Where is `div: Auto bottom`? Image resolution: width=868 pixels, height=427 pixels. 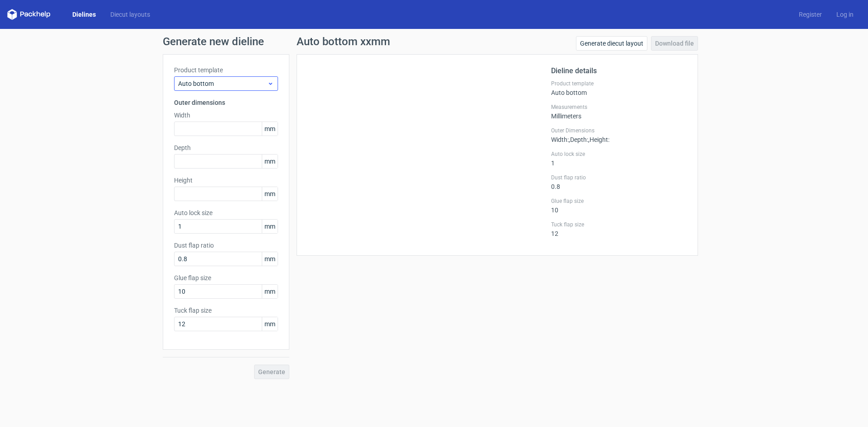 div: Auto bottom is located at coordinates (619, 88).